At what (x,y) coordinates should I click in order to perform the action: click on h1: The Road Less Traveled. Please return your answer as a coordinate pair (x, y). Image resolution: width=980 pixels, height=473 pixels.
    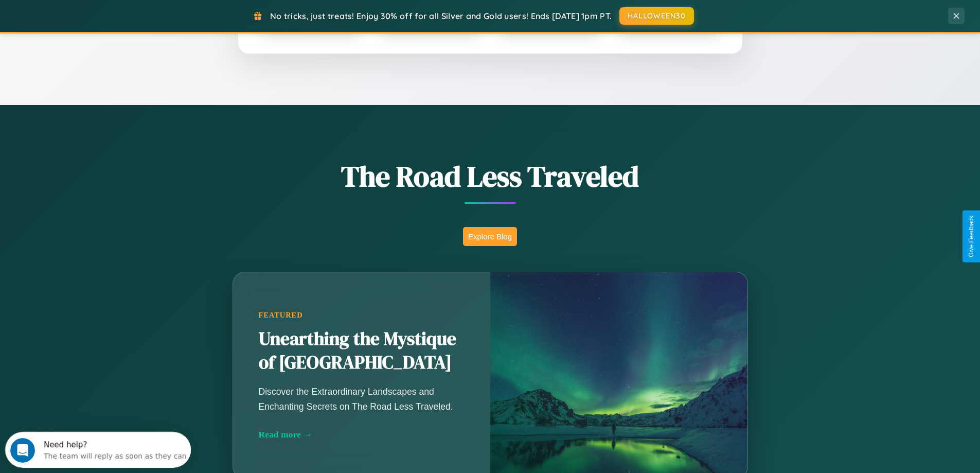
    Looking at the image, I should click on (490, 176).